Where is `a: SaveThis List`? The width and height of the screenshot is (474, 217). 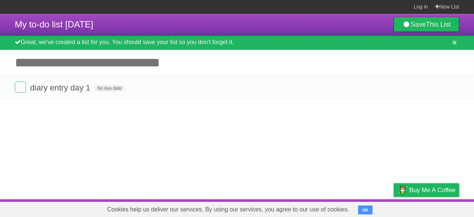
a: SaveThis List is located at coordinates (426, 24).